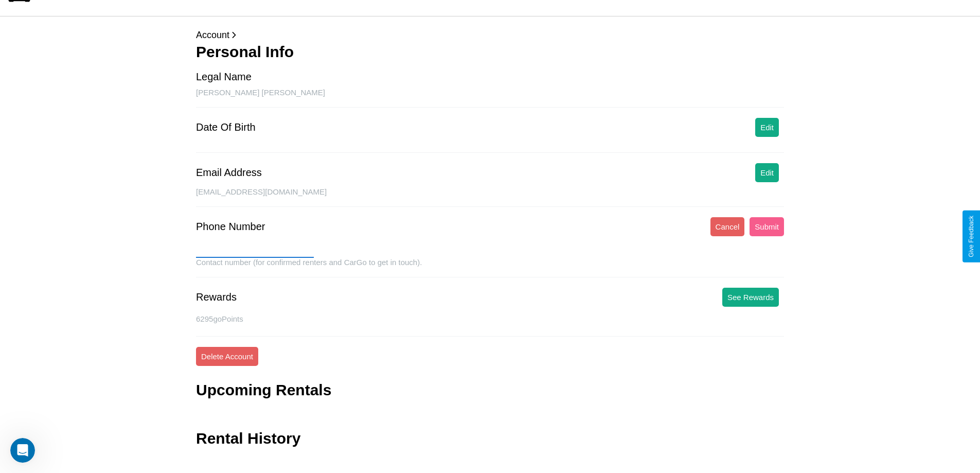 The height and width of the screenshot is (473, 980). I want to click on button: Cancel, so click(727, 227).